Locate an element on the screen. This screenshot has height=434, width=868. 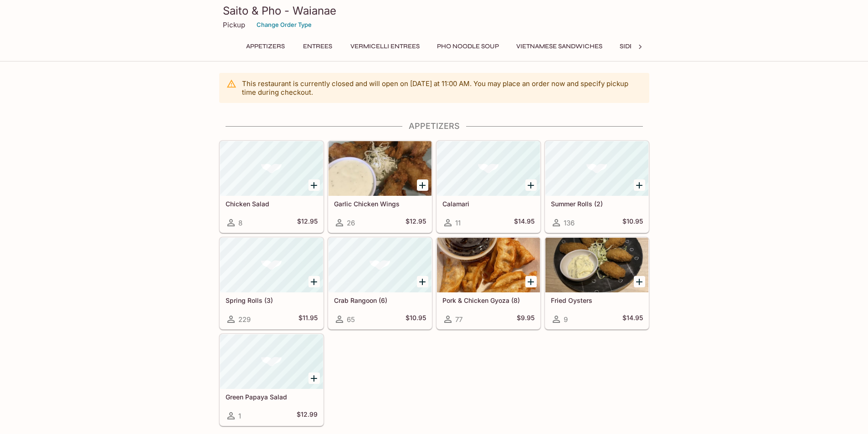
span: 1 is located at coordinates (240, 416).